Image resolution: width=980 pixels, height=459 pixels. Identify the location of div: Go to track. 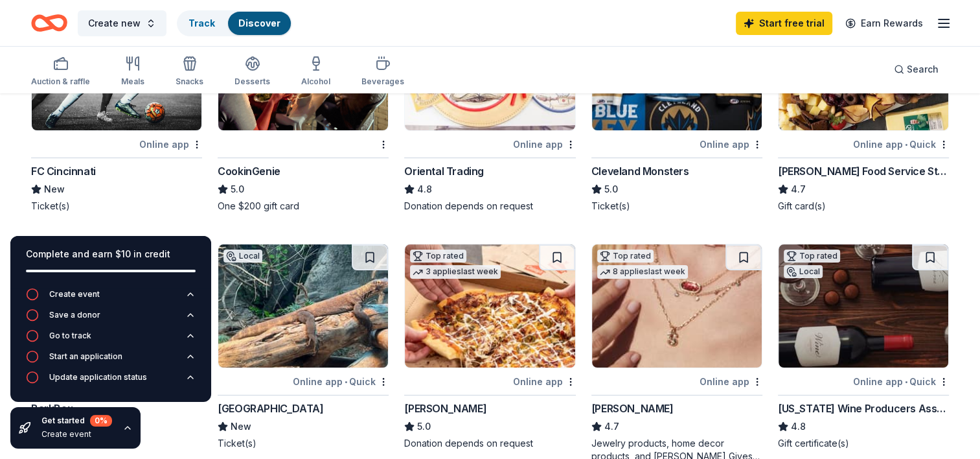
(70, 336).